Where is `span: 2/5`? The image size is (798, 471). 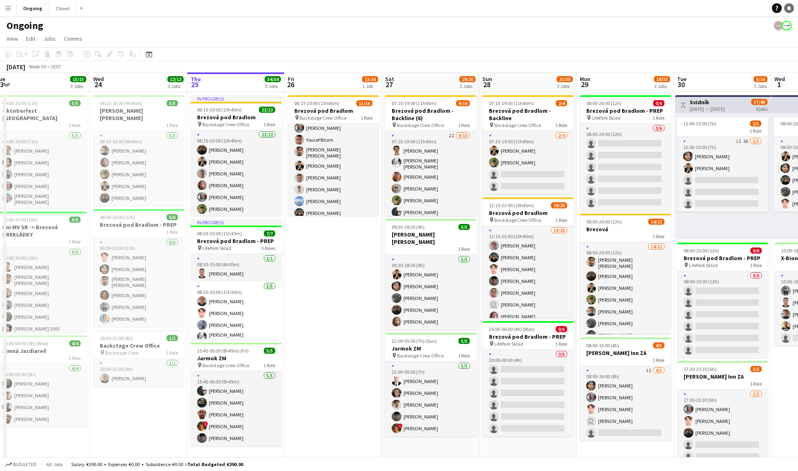 span: 2/5 is located at coordinates (756, 123).